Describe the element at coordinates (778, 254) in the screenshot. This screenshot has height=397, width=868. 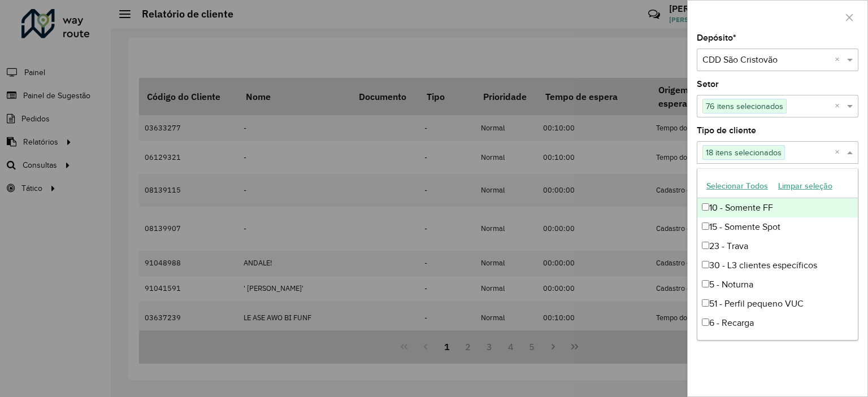
I see `ng-dropdown-panel: Options list` at that location.